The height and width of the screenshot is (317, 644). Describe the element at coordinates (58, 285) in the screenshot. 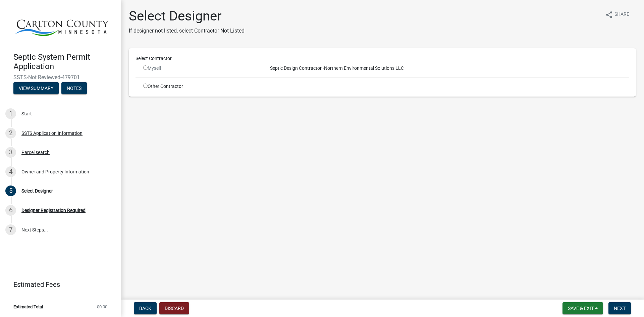

I see `a: Estimated Fees` at that location.